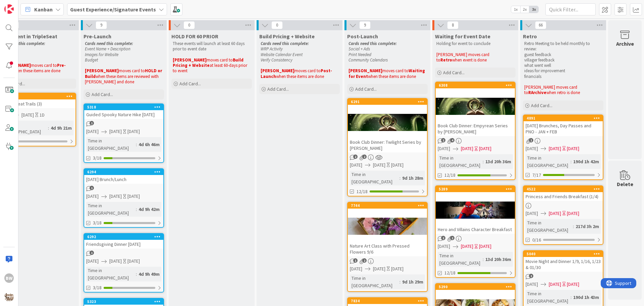  I want to click on span: 66, so click(541, 25).